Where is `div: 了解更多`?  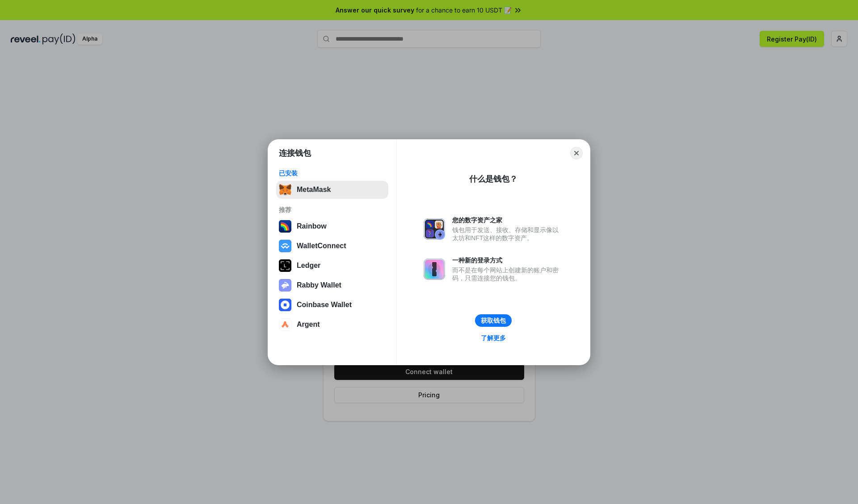
div: 了解更多 is located at coordinates (493, 338).